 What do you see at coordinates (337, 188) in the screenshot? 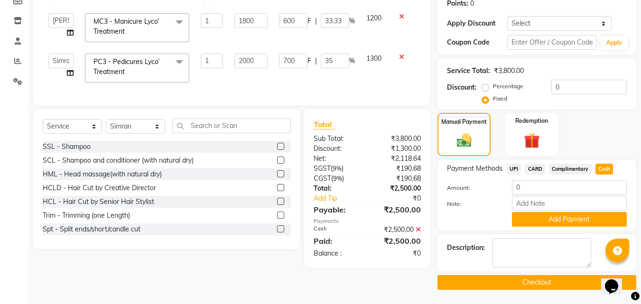
I see `div: Total:` at bounding box center [337, 188].